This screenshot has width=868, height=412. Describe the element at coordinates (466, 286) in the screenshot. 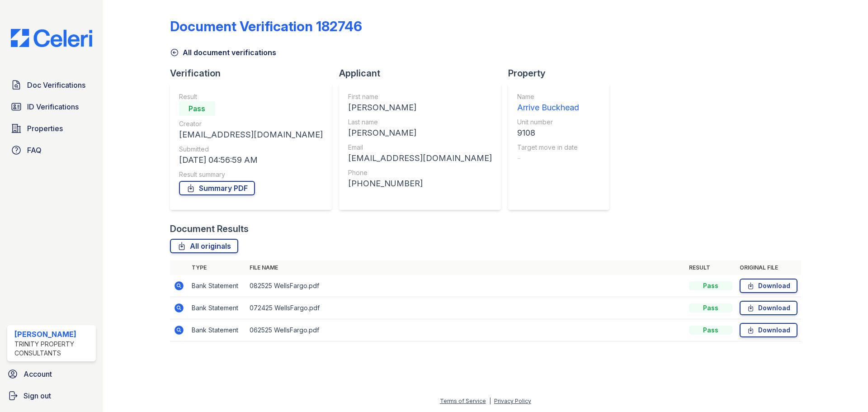

I see `td: 082525 WellsFargo.pdf` at that location.